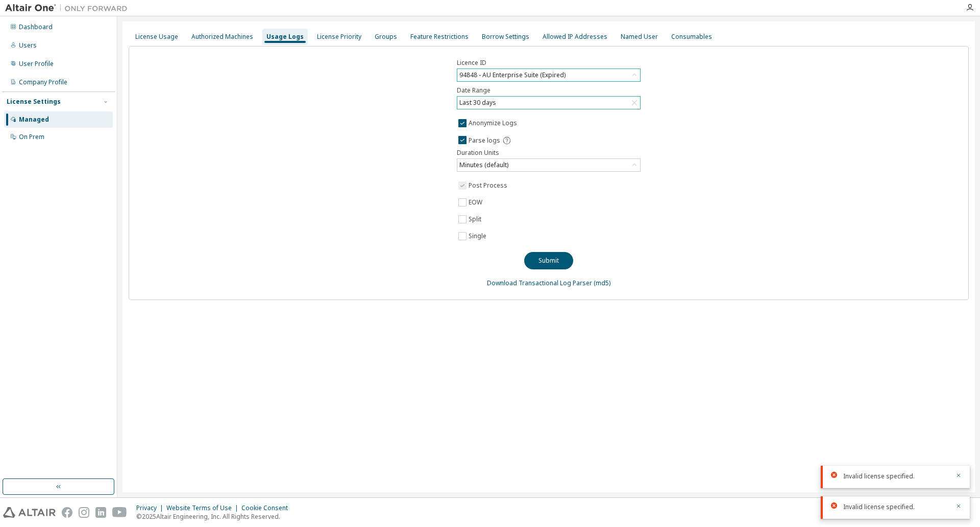  Describe the element at coordinates (36, 27) in the screenshot. I see `div: Dashboard` at that location.